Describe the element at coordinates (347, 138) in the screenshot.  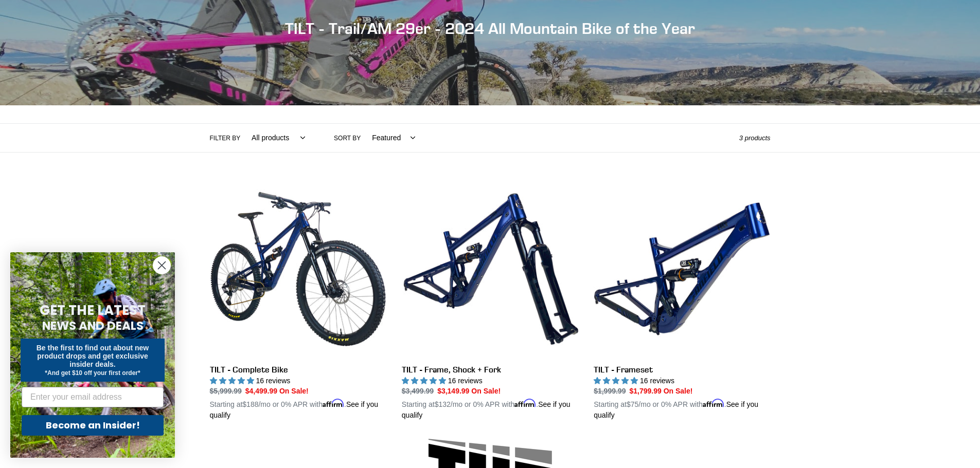
I see `label: Sort by` at that location.